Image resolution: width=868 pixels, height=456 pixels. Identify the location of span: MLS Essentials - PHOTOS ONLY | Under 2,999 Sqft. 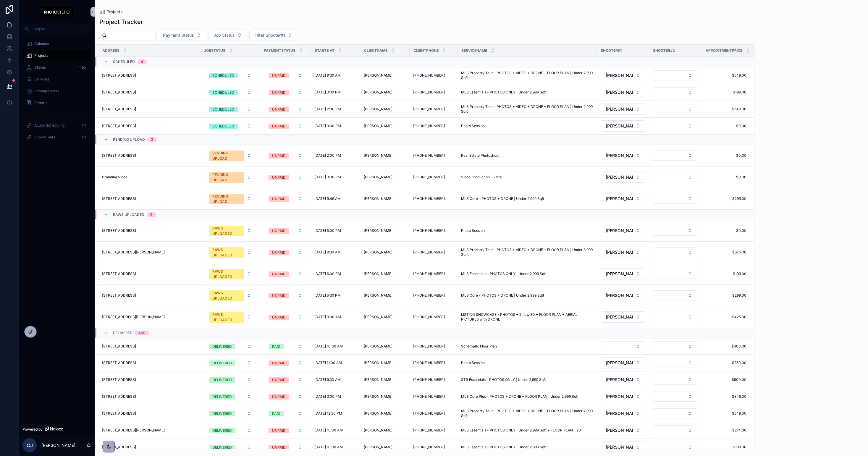
(503, 93).